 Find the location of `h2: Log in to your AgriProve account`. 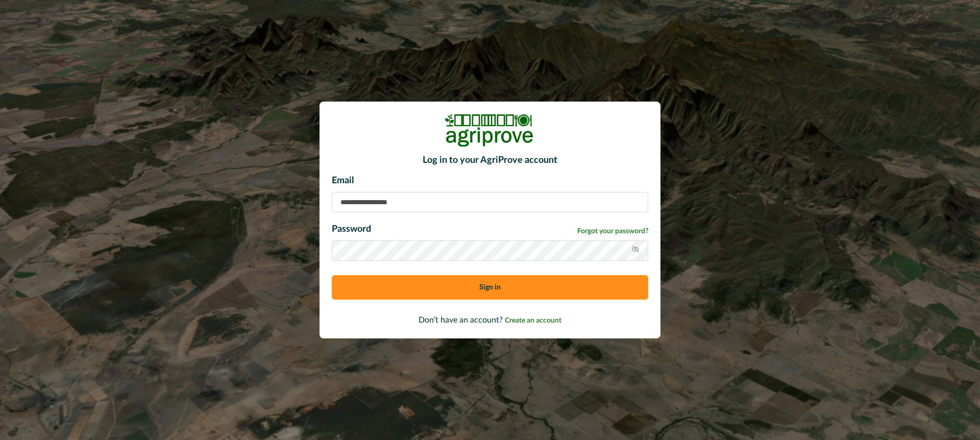

h2: Log in to your AgriProve account is located at coordinates (490, 161).